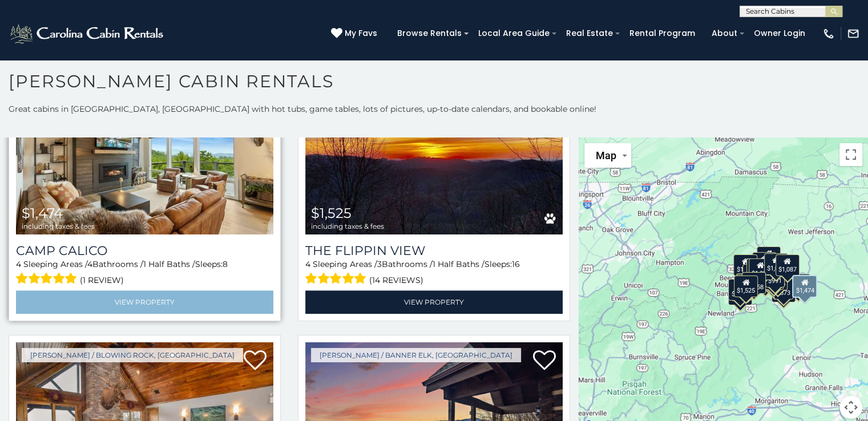 This screenshot has height=421, width=868. What do you see at coordinates (662, 33) in the screenshot?
I see `a: Rental Program` at bounding box center [662, 33].